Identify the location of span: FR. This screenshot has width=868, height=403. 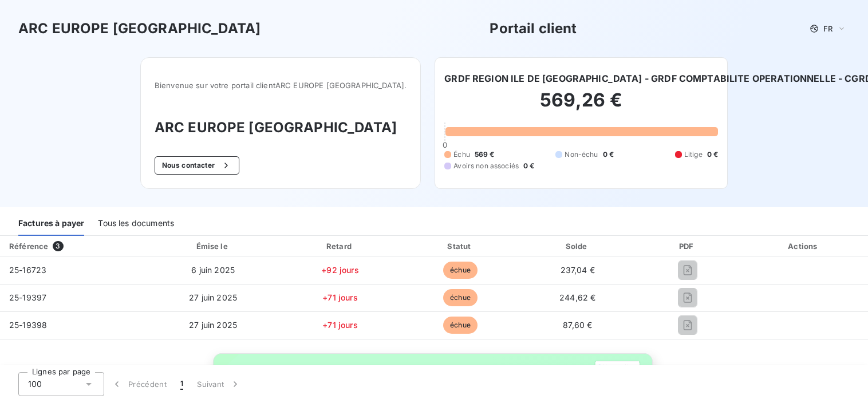
(828, 29).